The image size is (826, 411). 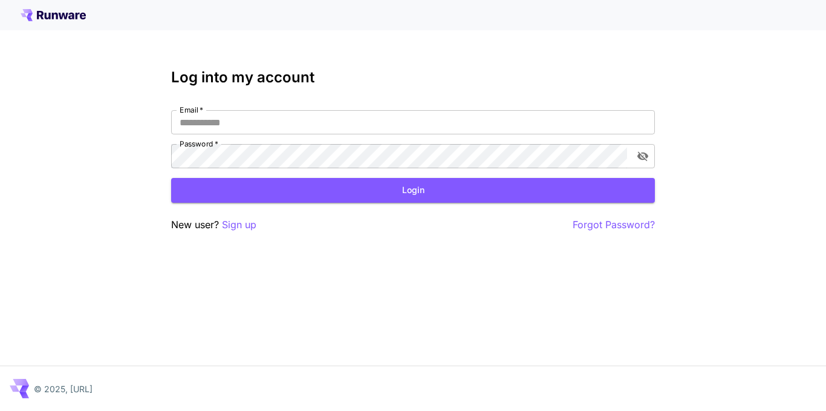 What do you see at coordinates (413, 190) in the screenshot?
I see `button: Login` at bounding box center [413, 190].